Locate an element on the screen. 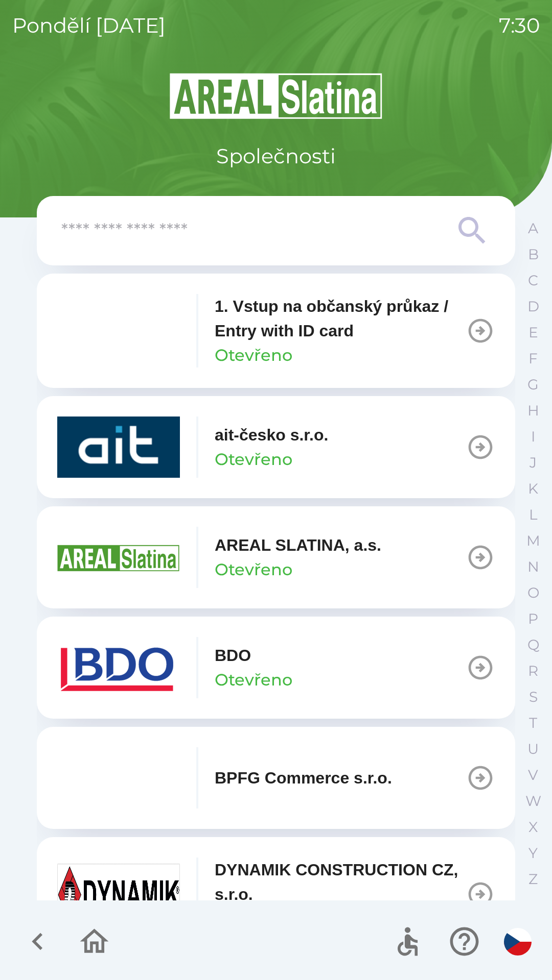 This screenshot has width=552, height=980. p: H is located at coordinates (533, 410).